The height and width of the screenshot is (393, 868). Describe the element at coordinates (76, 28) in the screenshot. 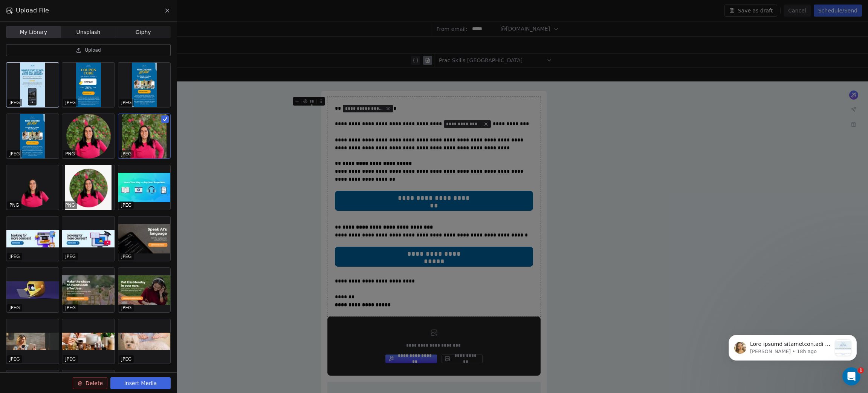

I see `div: message notification from Harinder, 18h ago. Your domain pracskills.com was placed under review d...` at that location.